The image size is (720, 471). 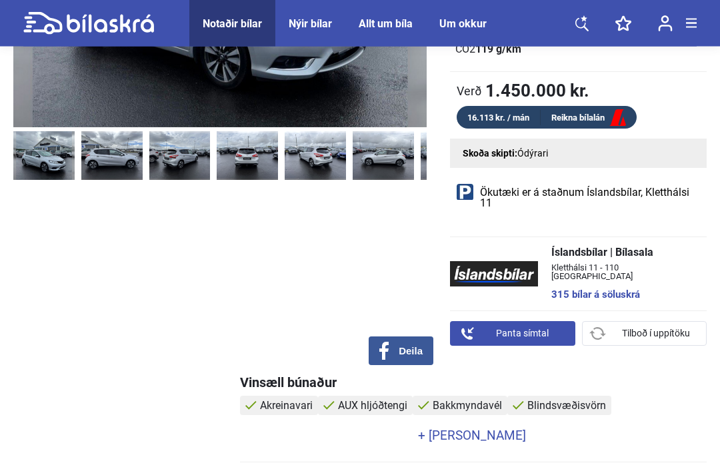 I want to click on span: AUX hljóðtengi, so click(x=373, y=406).